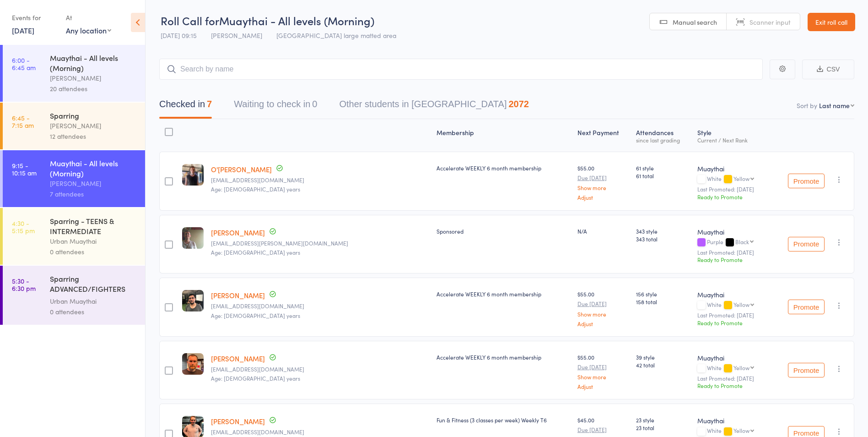  What do you see at coordinates (88, 17) in the screenshot?
I see `div: At` at bounding box center [88, 17].